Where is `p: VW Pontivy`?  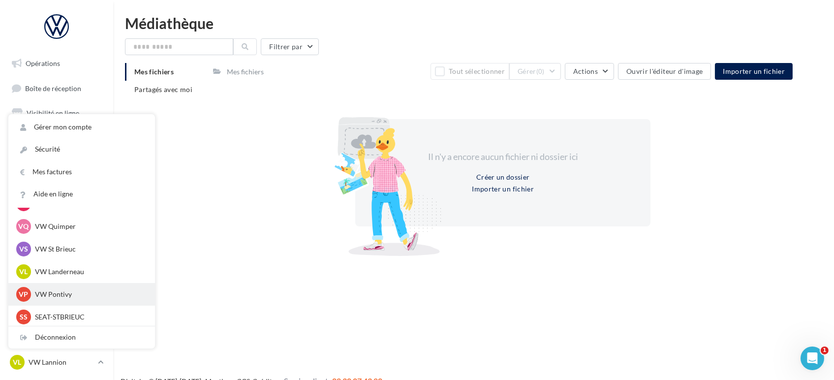 p: VW Pontivy is located at coordinates (89, 294).